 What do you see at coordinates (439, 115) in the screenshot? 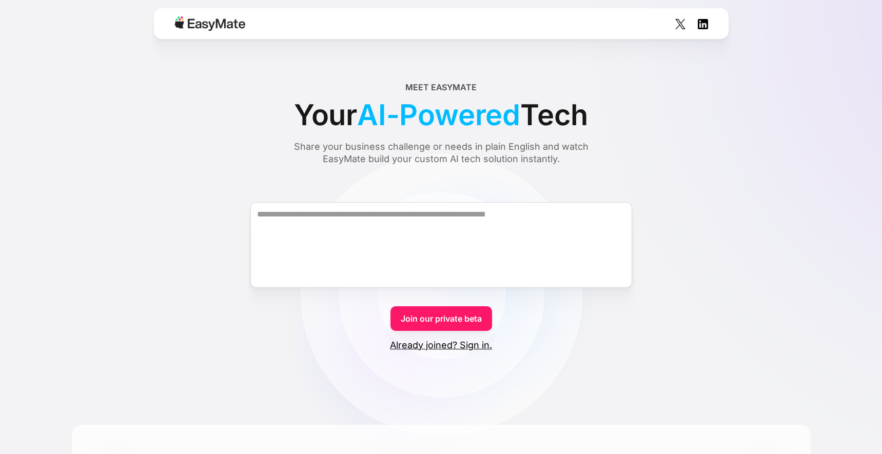
I see `span: AI-Powered` at bounding box center [439, 115].